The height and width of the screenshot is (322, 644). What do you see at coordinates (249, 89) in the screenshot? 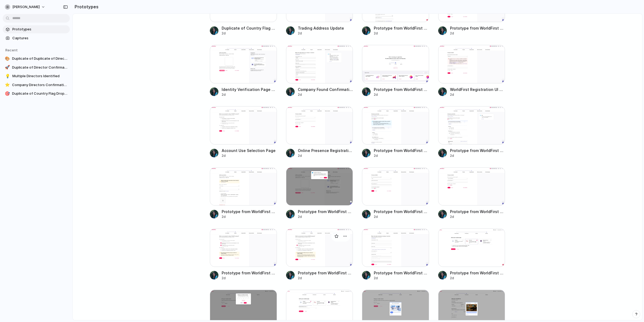
I see `span: Identity Verification Page Update` at bounding box center [249, 89].